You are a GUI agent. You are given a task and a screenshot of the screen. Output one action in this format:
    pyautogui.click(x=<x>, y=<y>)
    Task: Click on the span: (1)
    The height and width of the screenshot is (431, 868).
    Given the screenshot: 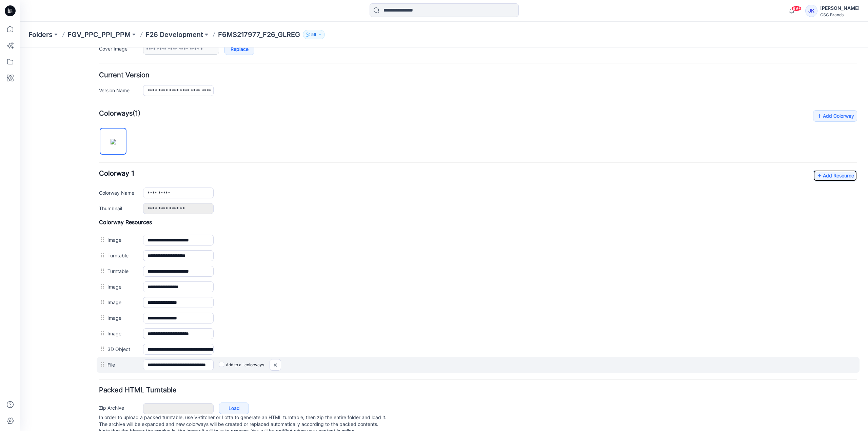 What is the action you would take?
    pyautogui.click(x=116, y=66)
    